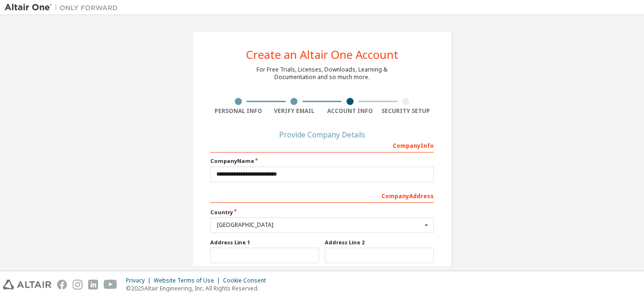 The height and width of the screenshot is (298, 644). What do you see at coordinates (322, 135) in the screenshot?
I see `div: Provide Company Details` at bounding box center [322, 135].